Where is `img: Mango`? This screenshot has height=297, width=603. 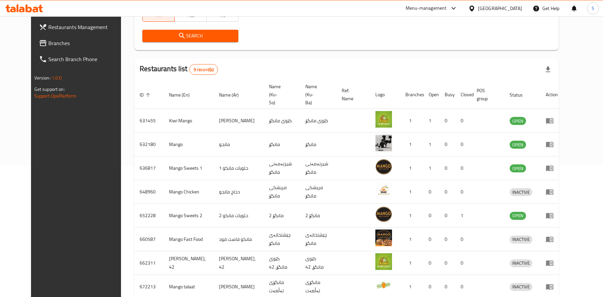 img: Mango is located at coordinates (384, 143).